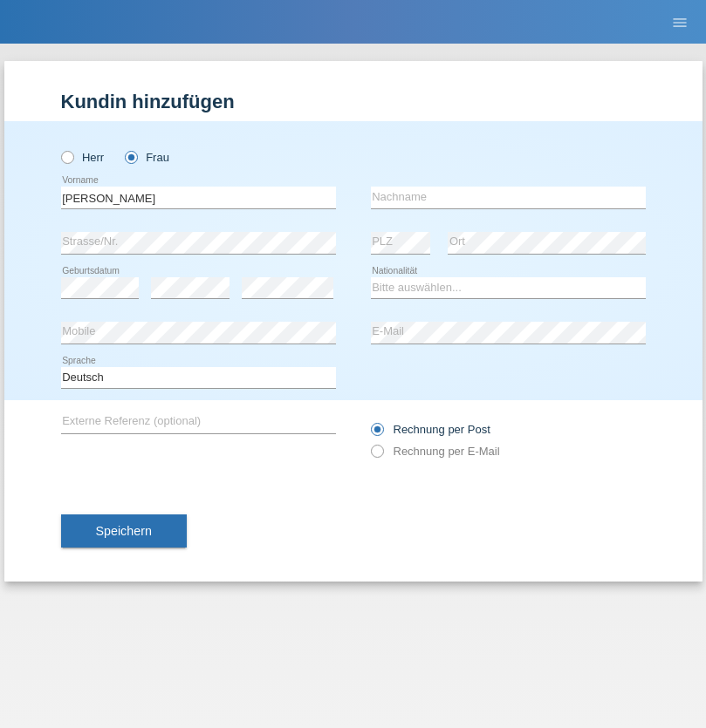 This screenshot has width=706, height=728. I want to click on label: Frau, so click(146, 157).